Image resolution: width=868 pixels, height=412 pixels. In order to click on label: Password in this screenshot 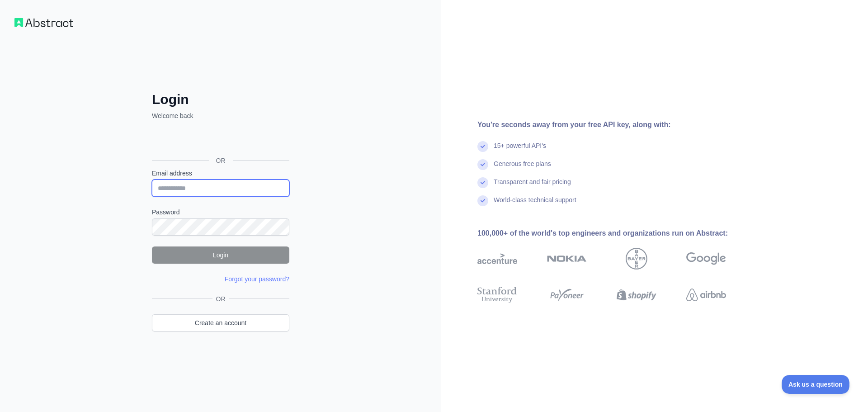, I will do `click(221, 212)`.